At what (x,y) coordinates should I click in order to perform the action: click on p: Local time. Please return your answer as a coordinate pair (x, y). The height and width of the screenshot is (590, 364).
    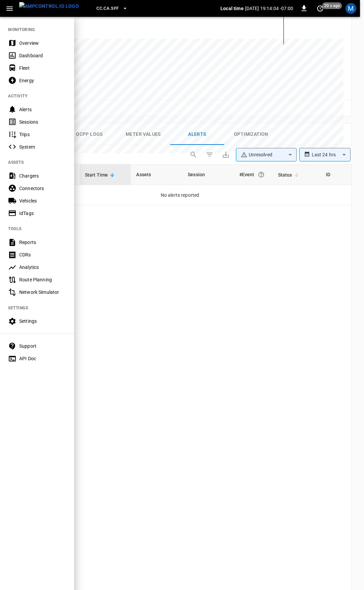
    Looking at the image, I should click on (232, 8).